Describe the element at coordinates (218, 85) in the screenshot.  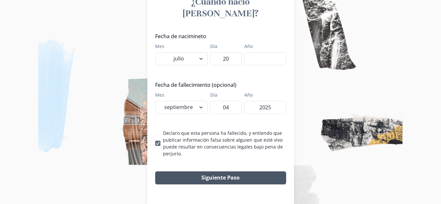
I see `legend: Fecha de fallecimiento (opcional)` at that location.